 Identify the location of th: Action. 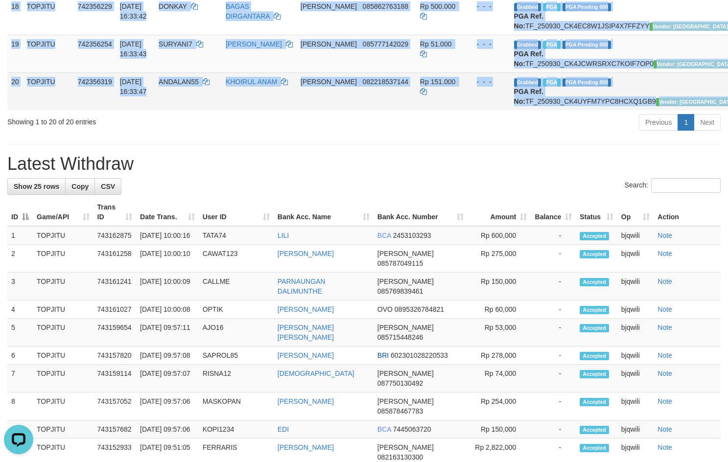
(687, 212).